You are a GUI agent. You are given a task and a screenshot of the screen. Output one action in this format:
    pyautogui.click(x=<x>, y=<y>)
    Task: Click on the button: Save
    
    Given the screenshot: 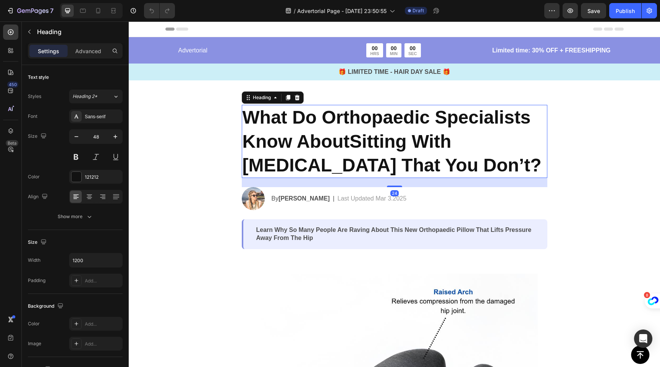 What is the action you would take?
    pyautogui.click(x=594, y=11)
    